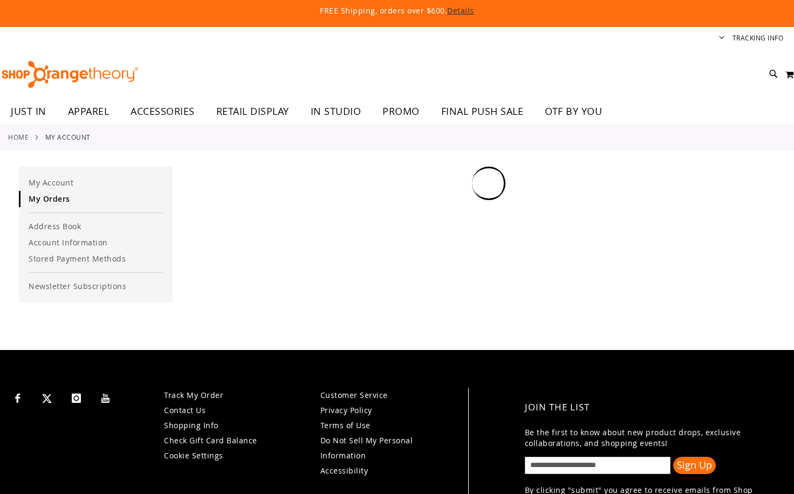 The width and height of the screenshot is (794, 494). What do you see at coordinates (29, 111) in the screenshot?
I see `span: JUST IN` at bounding box center [29, 111].